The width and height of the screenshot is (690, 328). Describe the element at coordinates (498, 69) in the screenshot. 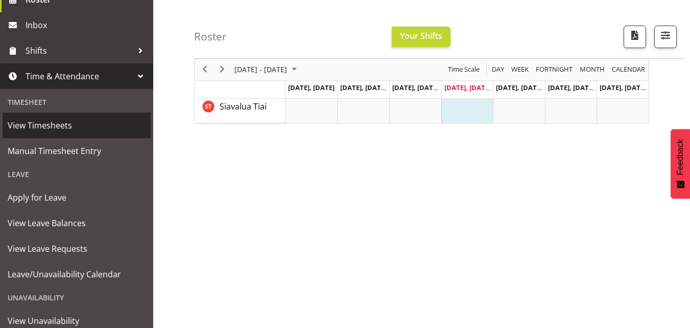

I see `button: Timeline Day` at that location.